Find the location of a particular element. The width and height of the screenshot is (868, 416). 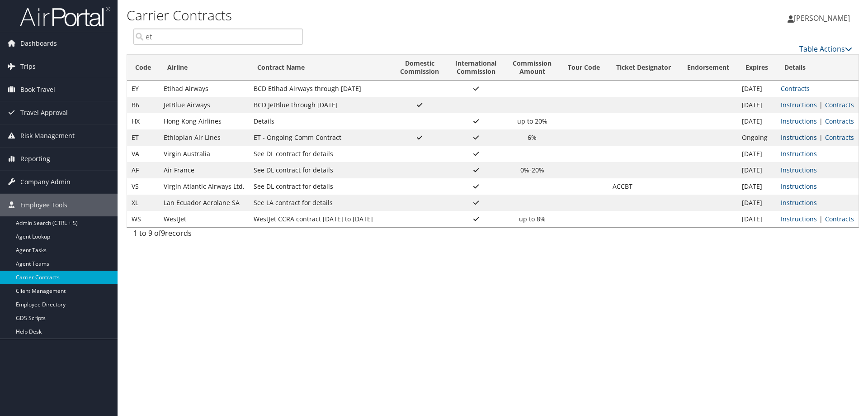

td: Virgin Atlantic Airways Ltd. is located at coordinates (204, 187).